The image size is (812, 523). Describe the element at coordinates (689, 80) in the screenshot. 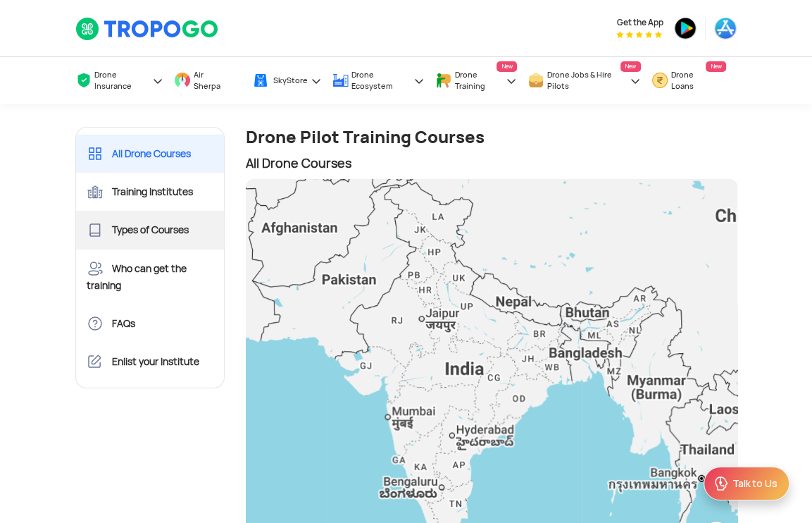

I see `a: Drone LoansNew` at that location.